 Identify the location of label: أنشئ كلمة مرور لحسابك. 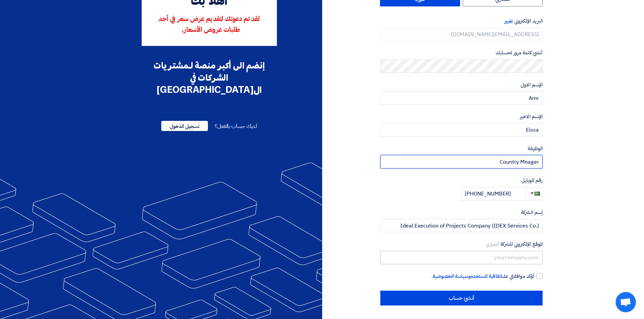
(462, 52).